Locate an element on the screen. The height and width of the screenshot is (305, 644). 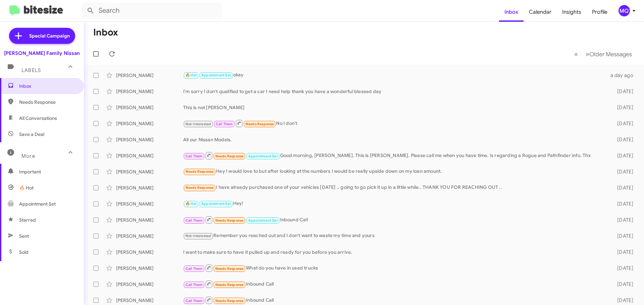
span: Starred is located at coordinates (28, 220).